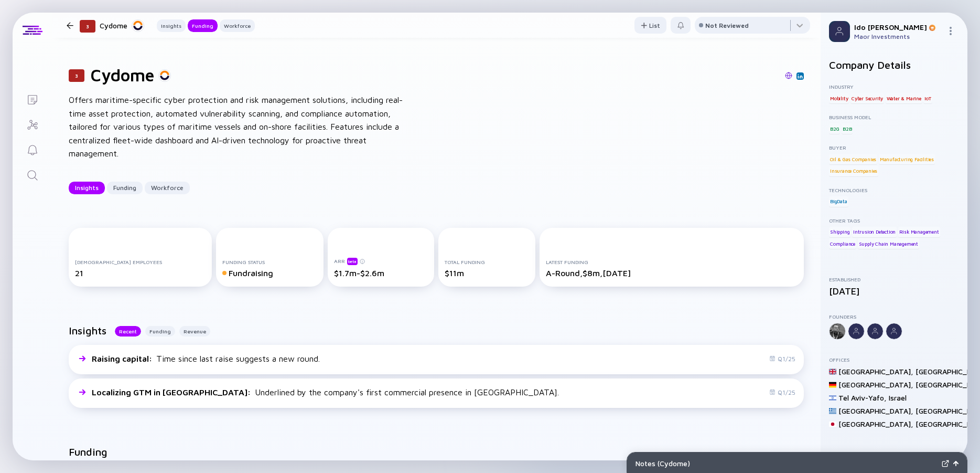  Describe the element at coordinates (897, 397) in the screenshot. I see `div: Israel` at that location.